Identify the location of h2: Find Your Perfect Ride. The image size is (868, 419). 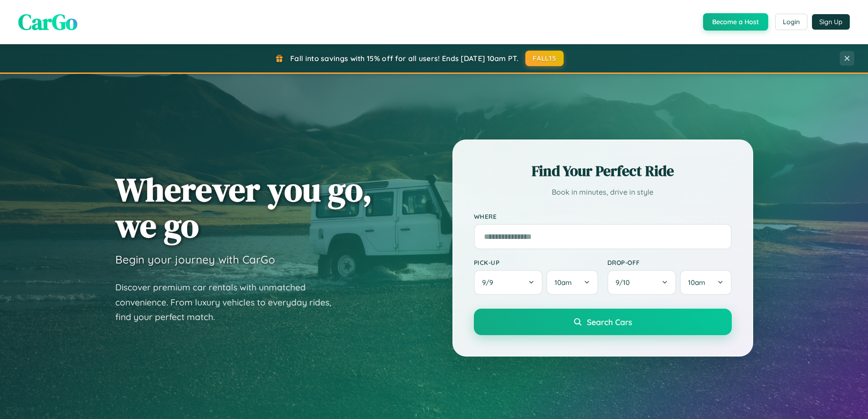
(603, 171).